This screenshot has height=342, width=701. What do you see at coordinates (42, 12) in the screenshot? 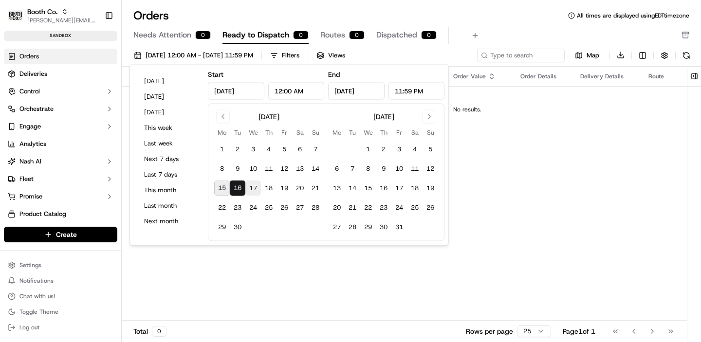
I see `span: Booth Co.` at bounding box center [42, 12].